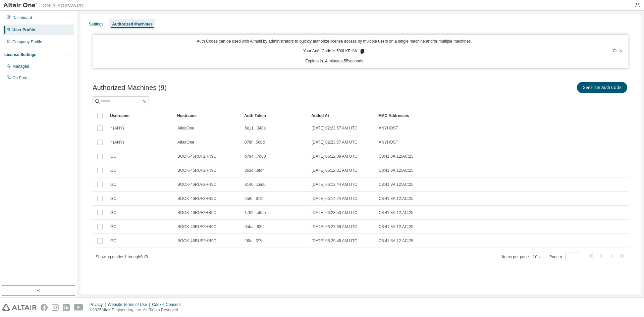  What do you see at coordinates (19, 307) in the screenshot?
I see `img: altair_logo.svg` at bounding box center [19, 307].